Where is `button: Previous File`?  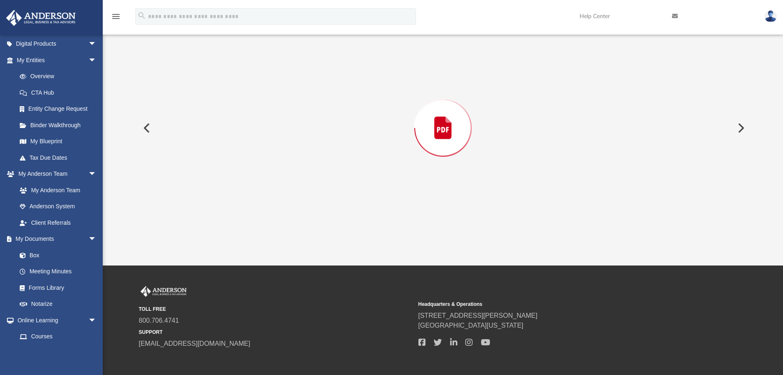
button: Previous File is located at coordinates (146, 128).